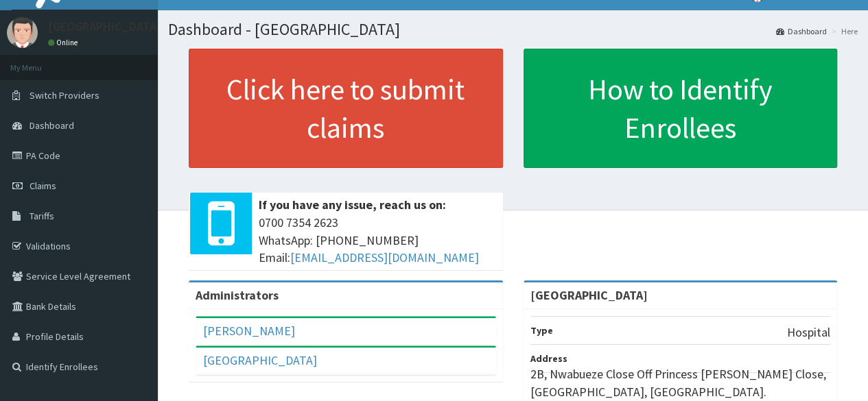  Describe the element at coordinates (808, 332) in the screenshot. I see `p: Hospital` at that location.